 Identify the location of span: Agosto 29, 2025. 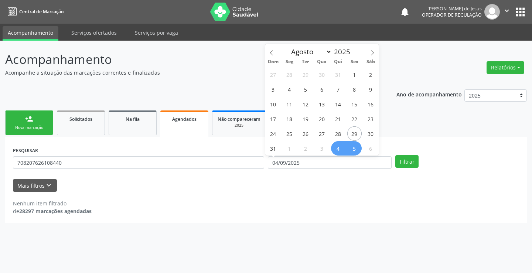
(354, 133).